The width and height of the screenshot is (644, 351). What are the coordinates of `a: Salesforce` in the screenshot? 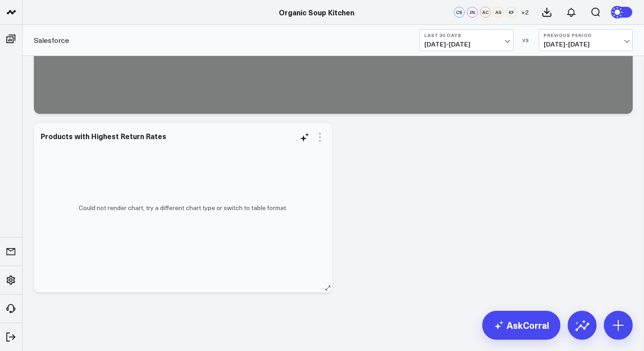 It's located at (51, 40).